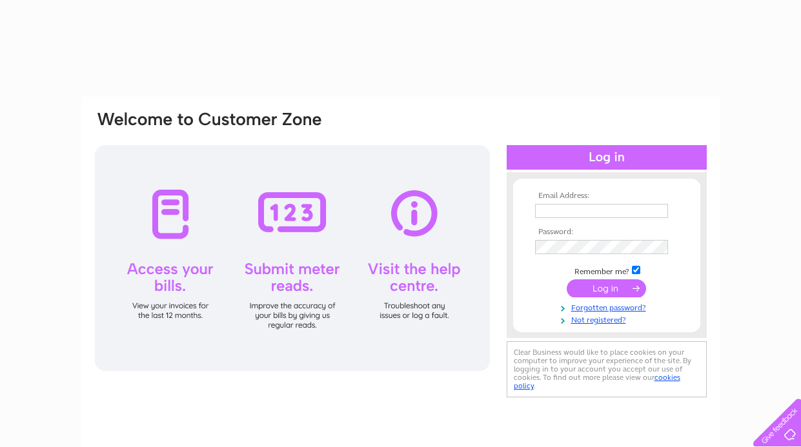  What do you see at coordinates (607, 196) in the screenshot?
I see `th: Email Address:` at bounding box center [607, 196].